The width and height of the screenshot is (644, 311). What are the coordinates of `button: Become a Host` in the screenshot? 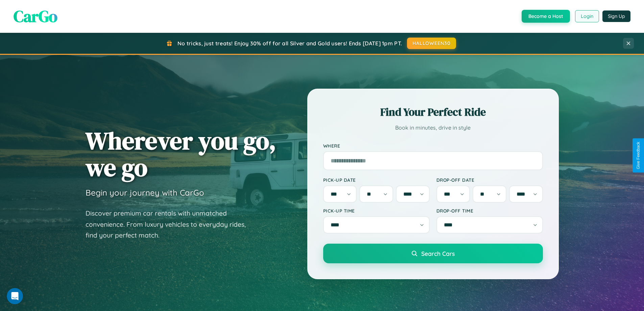 It's located at (546, 16).